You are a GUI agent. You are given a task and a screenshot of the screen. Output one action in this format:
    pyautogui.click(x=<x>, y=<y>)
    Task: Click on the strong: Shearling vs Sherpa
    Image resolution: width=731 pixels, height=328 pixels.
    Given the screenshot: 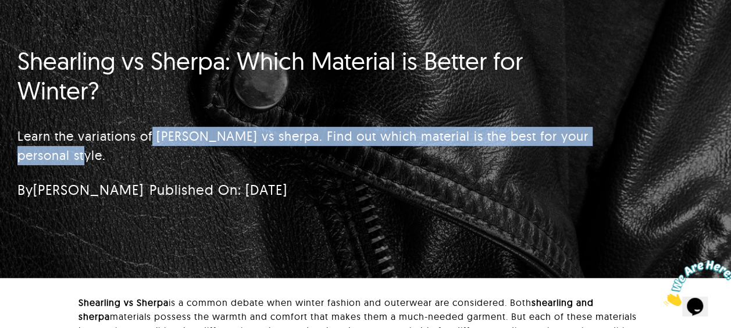 What is the action you would take?
    pyautogui.click(x=123, y=302)
    